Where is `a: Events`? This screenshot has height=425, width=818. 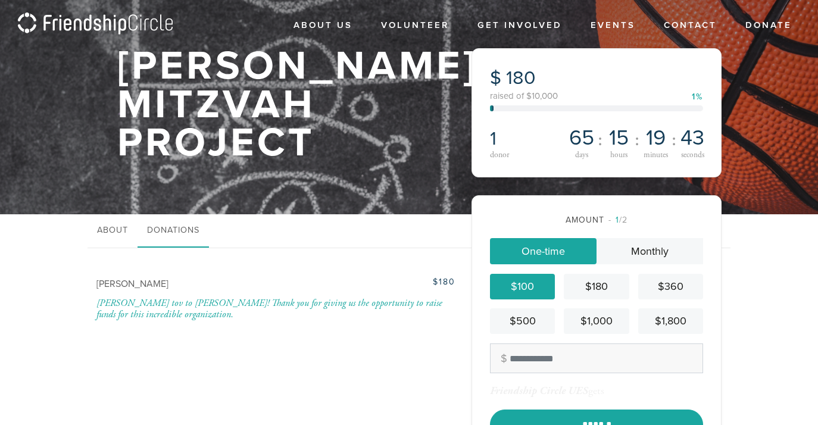
a: Events is located at coordinates (612, 26).